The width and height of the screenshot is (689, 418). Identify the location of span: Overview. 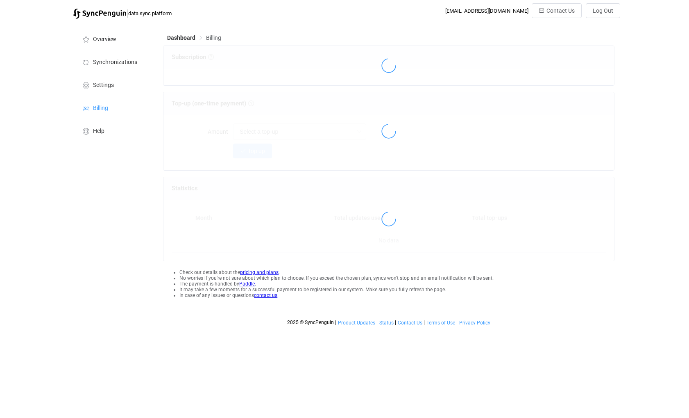
(105, 39).